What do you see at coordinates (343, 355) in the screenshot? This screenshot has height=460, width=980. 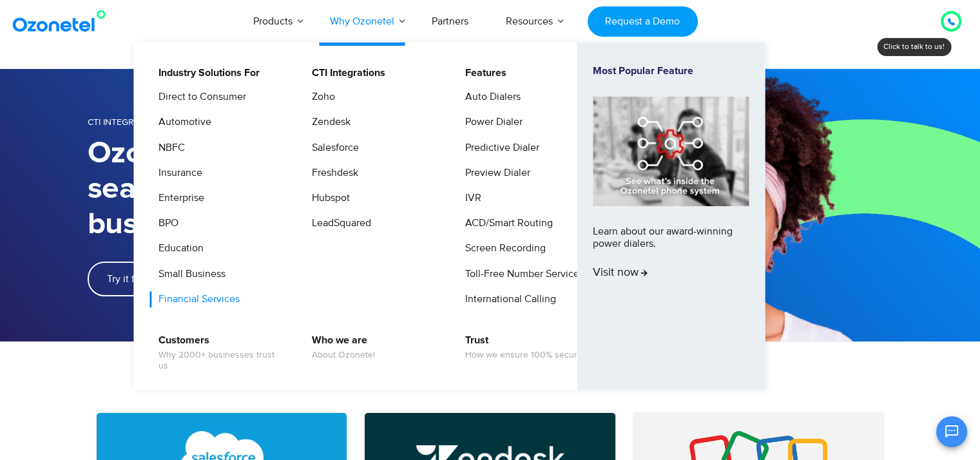 I see `span: About Ozonetel` at bounding box center [343, 355].